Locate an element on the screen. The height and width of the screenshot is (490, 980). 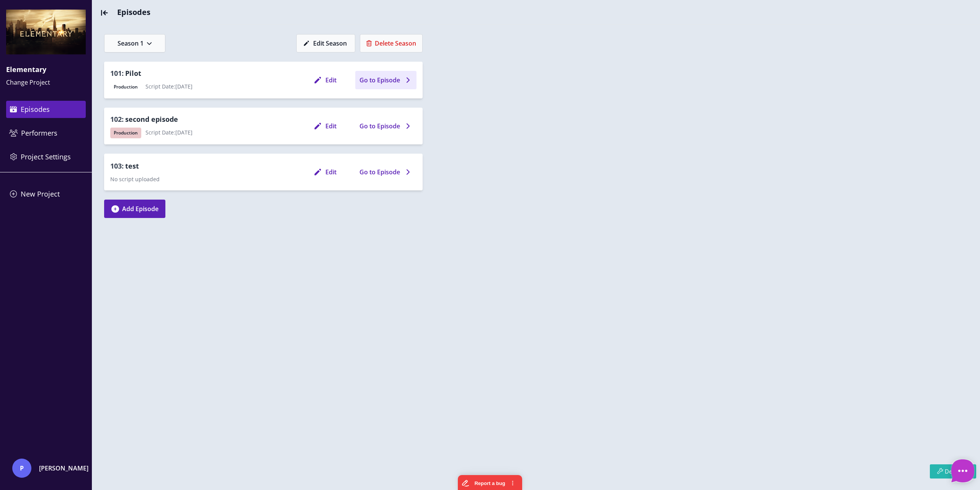
button: Dev Tools is located at coordinates (953, 472).